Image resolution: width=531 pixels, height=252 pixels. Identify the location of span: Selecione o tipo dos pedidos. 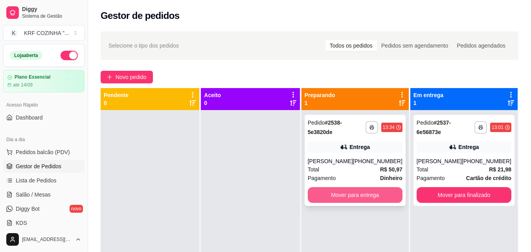
(144, 46).